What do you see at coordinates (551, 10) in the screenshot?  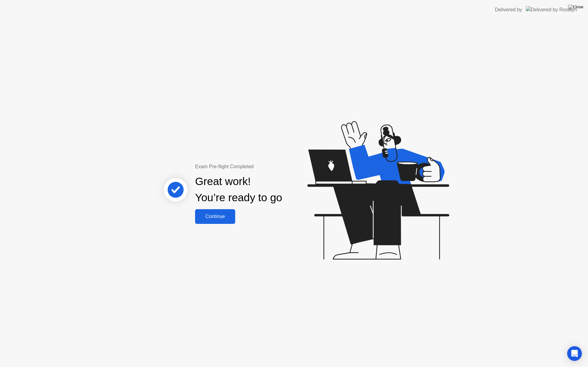 I see `img: Delivered by Rosalyn` at bounding box center [551, 10].